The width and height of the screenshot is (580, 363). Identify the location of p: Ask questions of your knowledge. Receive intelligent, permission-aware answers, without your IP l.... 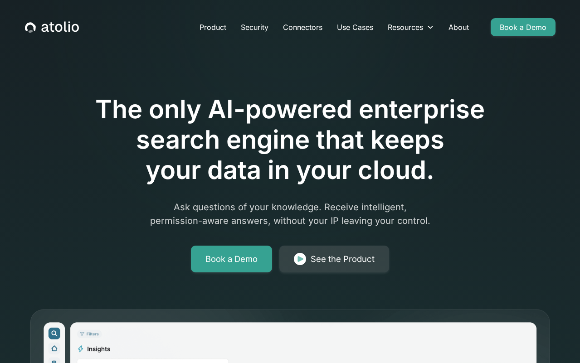
(290, 214).